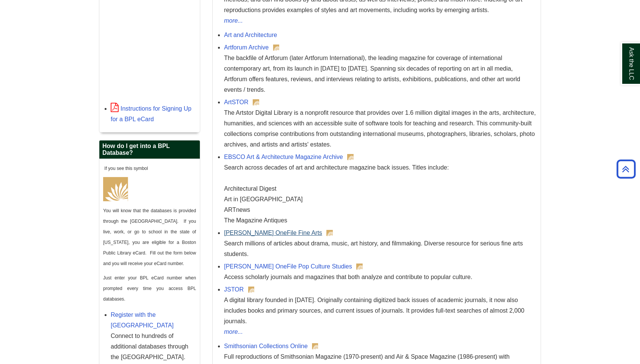  Describe the element at coordinates (380, 194) in the screenshot. I see `div: Search across decades of art and architecture magazine back issues. Titles include: Architectural...` at that location.